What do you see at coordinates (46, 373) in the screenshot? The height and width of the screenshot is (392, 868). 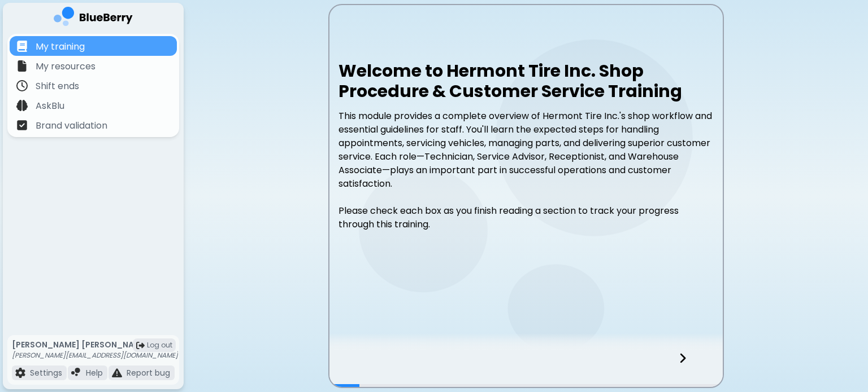 I see `p: Settings` at bounding box center [46, 373].